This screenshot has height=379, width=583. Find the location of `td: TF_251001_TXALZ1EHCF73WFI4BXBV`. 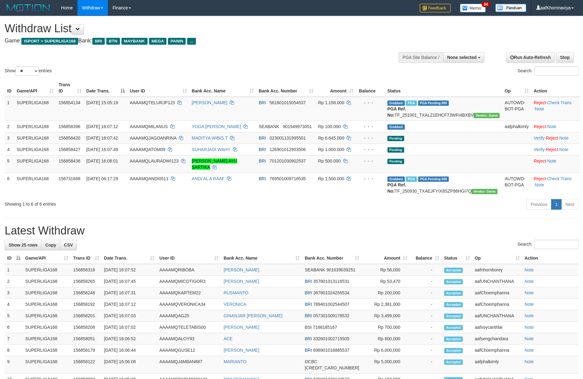

td: TF_251001_TXALZ1EHCF73WFI4BXBV is located at coordinates (444, 109).